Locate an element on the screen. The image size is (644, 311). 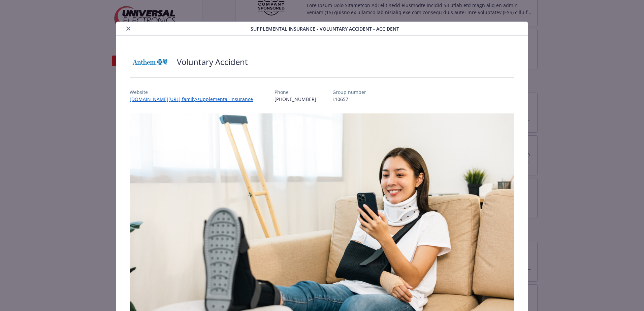
span: Supplemental Insurance - Voluntary Accident - Accident is located at coordinates (325, 28).